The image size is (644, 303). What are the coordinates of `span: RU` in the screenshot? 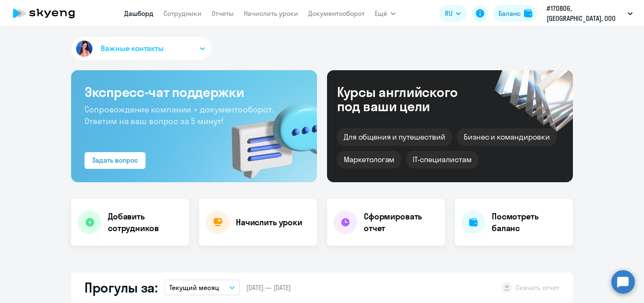 It's located at (449, 13).